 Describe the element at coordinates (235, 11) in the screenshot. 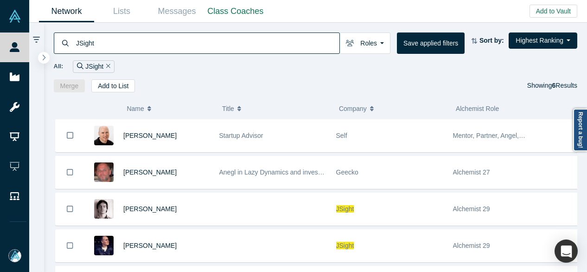

I see `a: Class Coaches` at that location.